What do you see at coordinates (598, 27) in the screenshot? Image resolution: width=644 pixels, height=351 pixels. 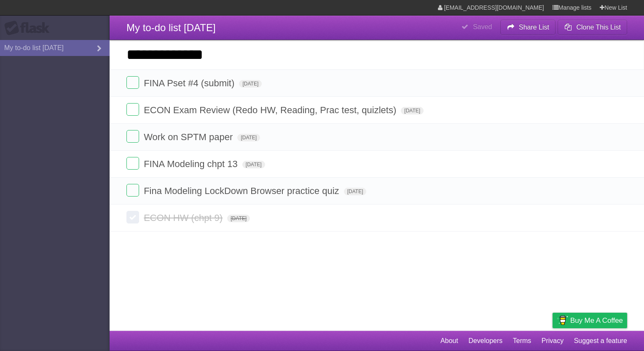 I see `b: Clone This List` at bounding box center [598, 27].